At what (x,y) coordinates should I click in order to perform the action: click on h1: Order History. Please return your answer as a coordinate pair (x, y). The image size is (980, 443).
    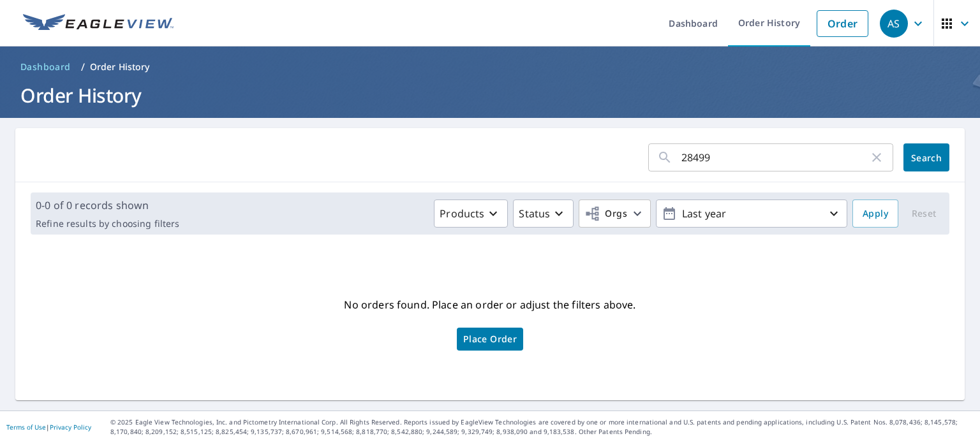
    Looking at the image, I should click on (490, 95).